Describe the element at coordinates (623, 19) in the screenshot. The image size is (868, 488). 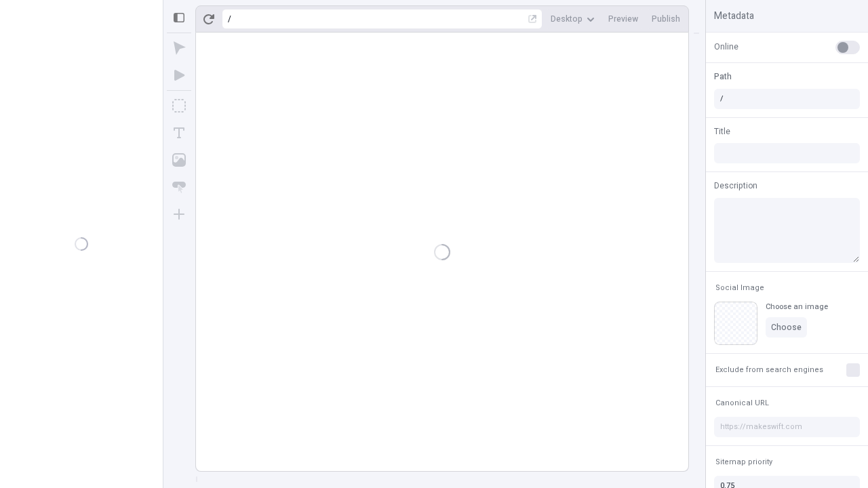
I see `span: Preview` at that location.